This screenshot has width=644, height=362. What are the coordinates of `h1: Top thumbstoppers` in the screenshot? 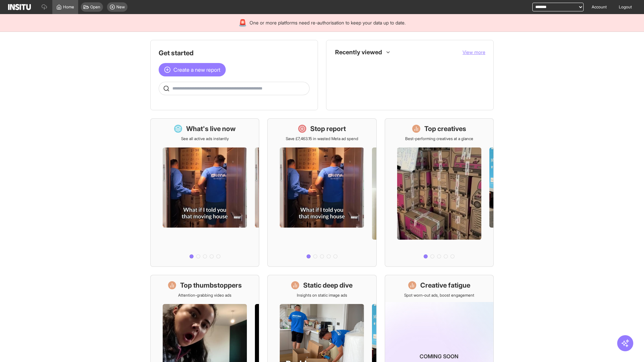 It's located at (211, 286).